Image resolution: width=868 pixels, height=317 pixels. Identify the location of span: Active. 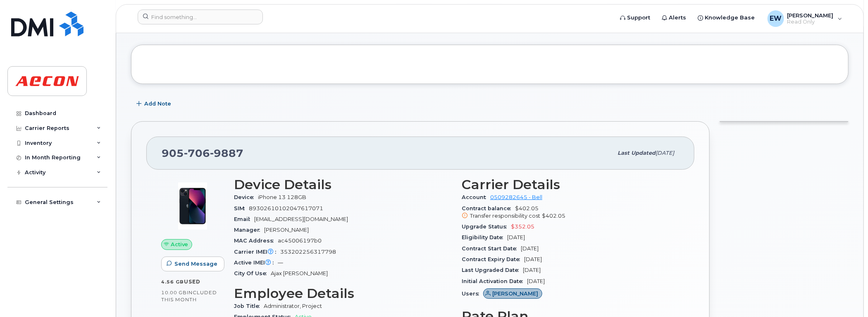
(179, 244).